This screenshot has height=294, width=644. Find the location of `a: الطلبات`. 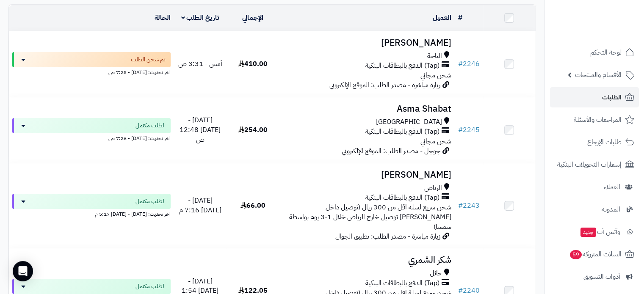

a: الطلبات is located at coordinates (594, 97).